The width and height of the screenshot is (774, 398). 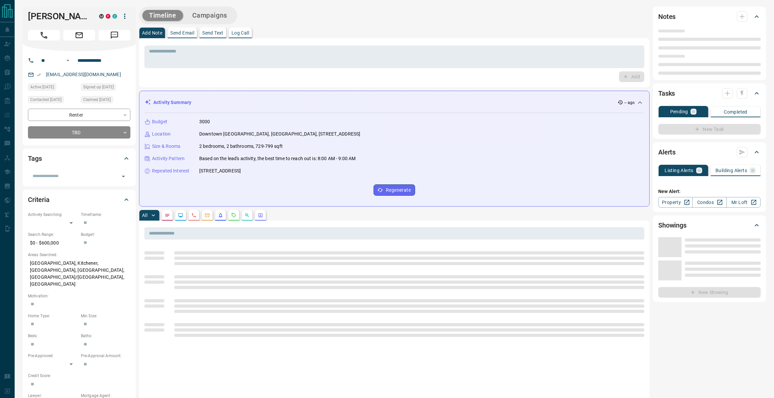 I want to click on p: Budget:, so click(x=105, y=235).